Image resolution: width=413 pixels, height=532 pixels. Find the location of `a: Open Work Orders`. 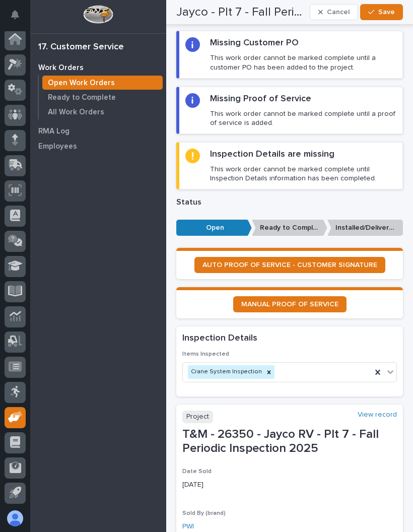

a: Open Work Orders is located at coordinates (102, 83).